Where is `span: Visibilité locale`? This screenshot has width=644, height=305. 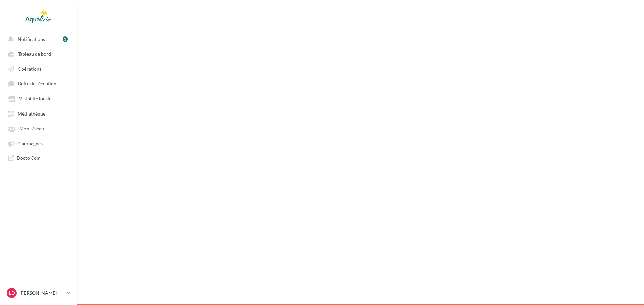
span: Visibilité locale is located at coordinates (35, 99).